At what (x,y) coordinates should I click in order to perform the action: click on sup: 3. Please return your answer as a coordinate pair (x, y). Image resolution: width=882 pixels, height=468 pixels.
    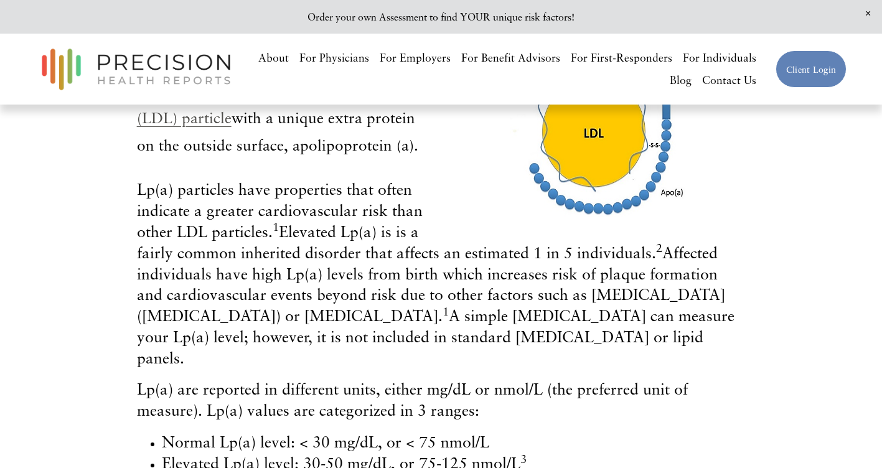
    Looking at the image, I should click on (523, 459).